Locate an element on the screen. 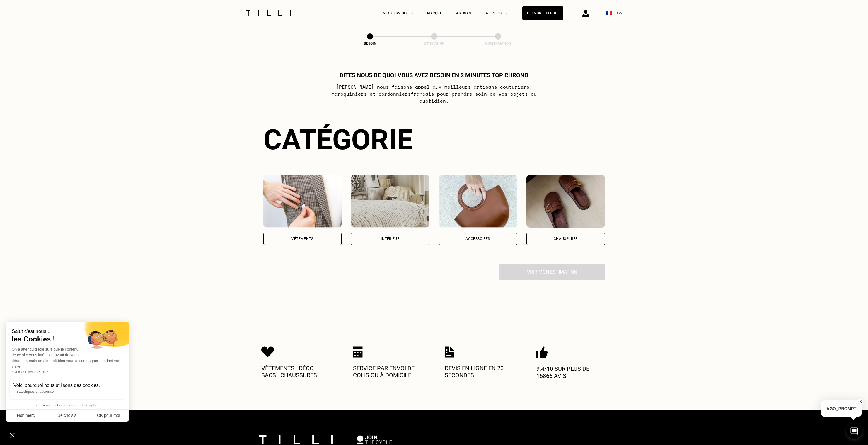  div: Confirmation is located at coordinates (498, 43).